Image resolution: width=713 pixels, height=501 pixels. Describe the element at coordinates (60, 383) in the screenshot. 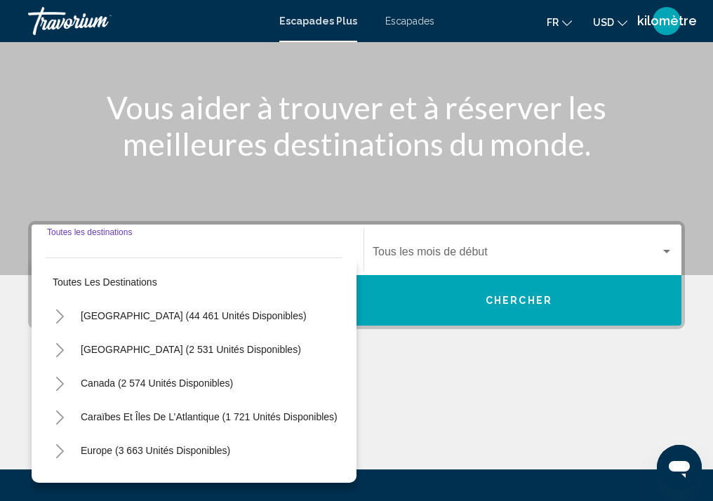

I see `button: Toggle Canada (2 574 unités disponibles)` at that location.